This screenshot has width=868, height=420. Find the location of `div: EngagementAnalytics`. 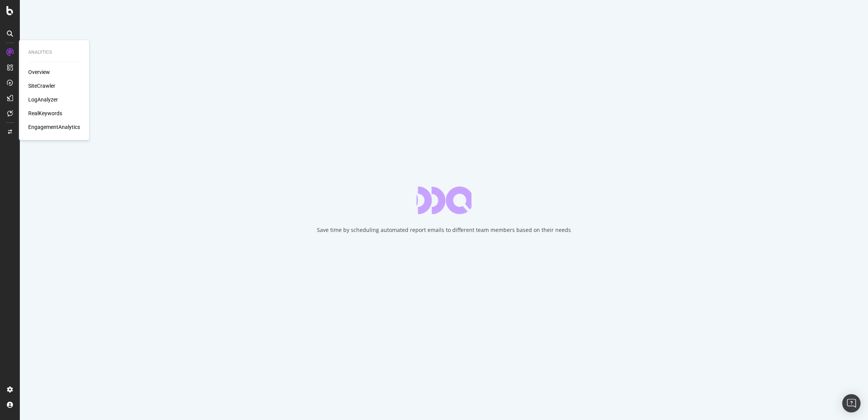

div: EngagementAnalytics is located at coordinates (54, 127).